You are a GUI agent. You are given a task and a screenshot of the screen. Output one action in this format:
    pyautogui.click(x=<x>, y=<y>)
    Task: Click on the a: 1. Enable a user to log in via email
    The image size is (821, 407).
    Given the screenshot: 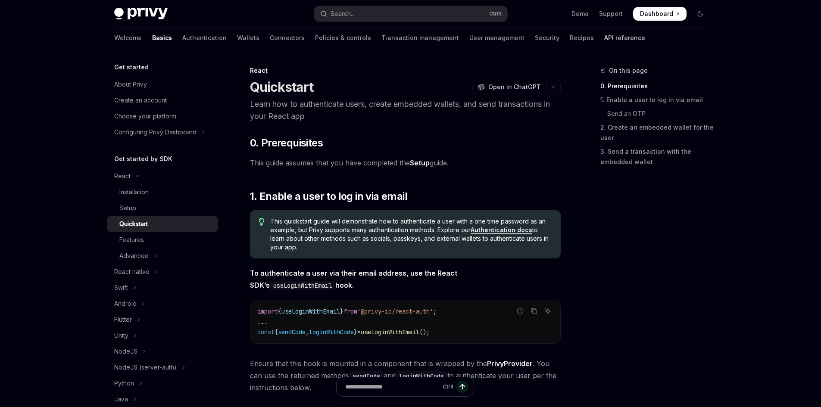 What is the action you would take?
    pyautogui.click(x=657, y=100)
    